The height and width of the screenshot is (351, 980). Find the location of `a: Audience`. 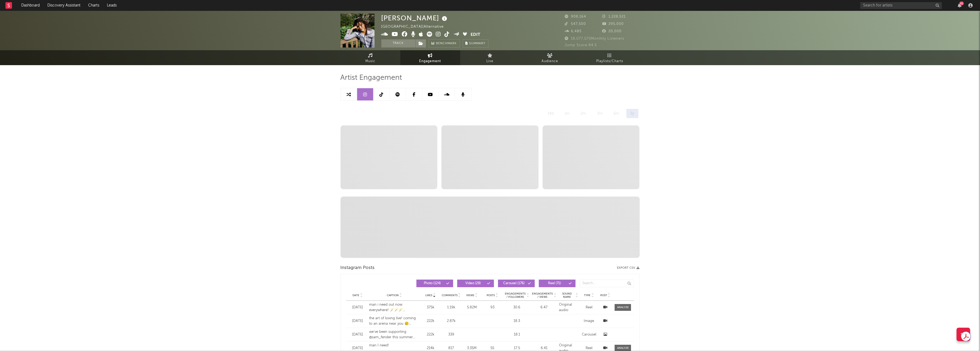

a: Audience is located at coordinates (550, 57).